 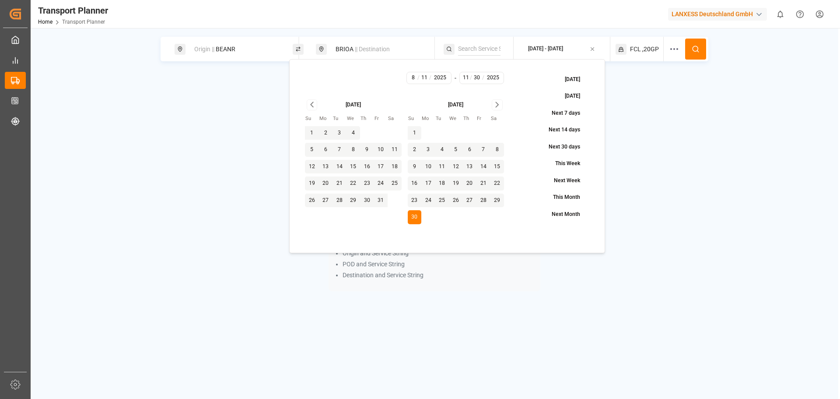 What do you see at coordinates (73, 11) in the screenshot?
I see `div: Transport Planner` at bounding box center [73, 11].